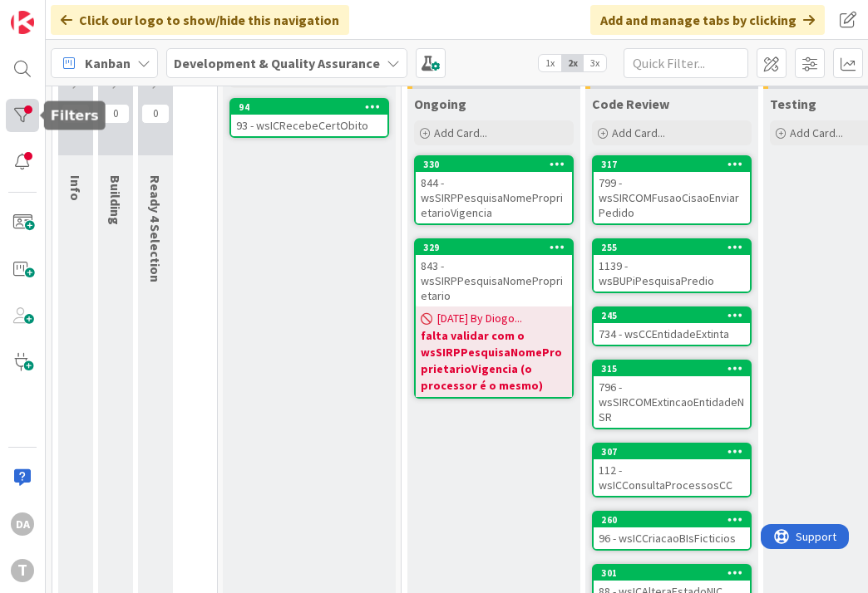  I want to click on span: 3x, so click(594, 63).